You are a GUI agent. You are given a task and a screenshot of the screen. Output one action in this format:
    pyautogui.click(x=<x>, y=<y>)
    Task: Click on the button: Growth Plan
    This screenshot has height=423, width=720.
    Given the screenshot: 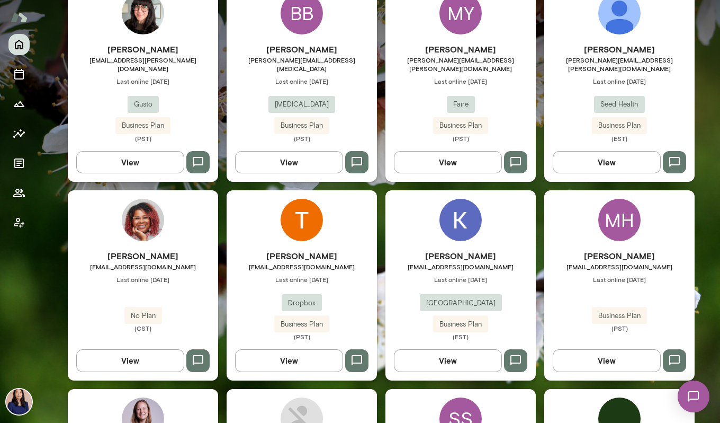 What is the action you would take?
    pyautogui.click(x=19, y=104)
    